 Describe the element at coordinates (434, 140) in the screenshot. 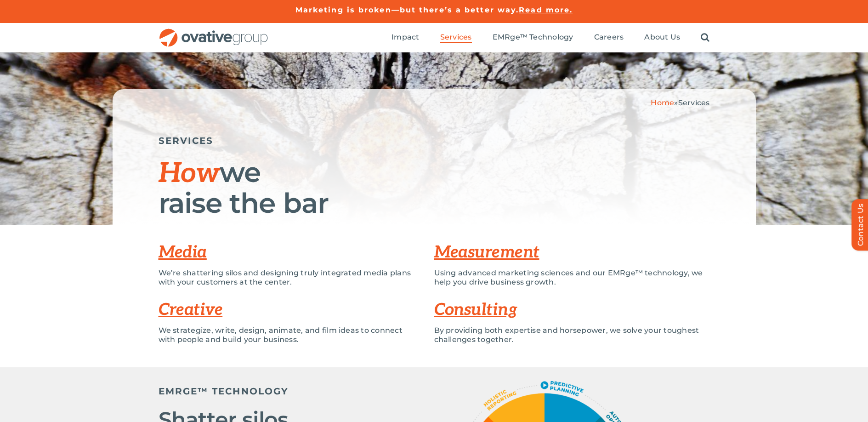

I see `h5: SERVICES` at that location.